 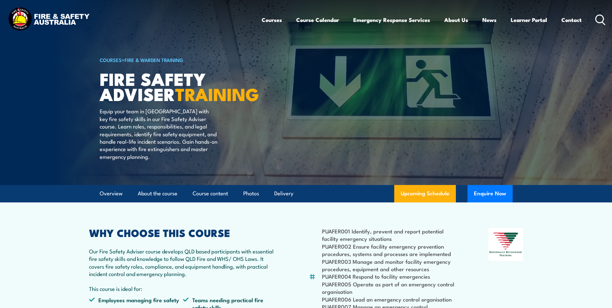 I want to click on a: Contact, so click(x=572, y=20).